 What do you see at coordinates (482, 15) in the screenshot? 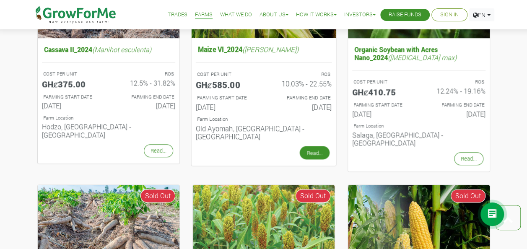
I see `a: EN` at bounding box center [482, 15].